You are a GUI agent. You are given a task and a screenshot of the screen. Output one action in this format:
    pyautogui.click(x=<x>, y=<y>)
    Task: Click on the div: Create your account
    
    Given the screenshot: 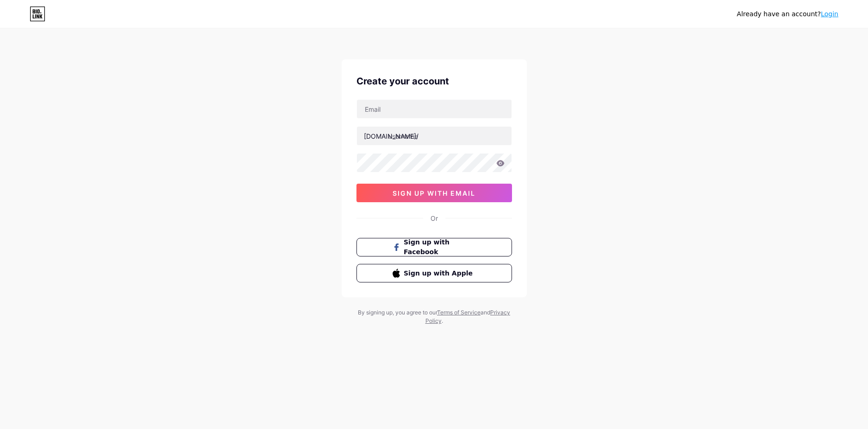 What is the action you would take?
    pyautogui.click(x=434, y=81)
    